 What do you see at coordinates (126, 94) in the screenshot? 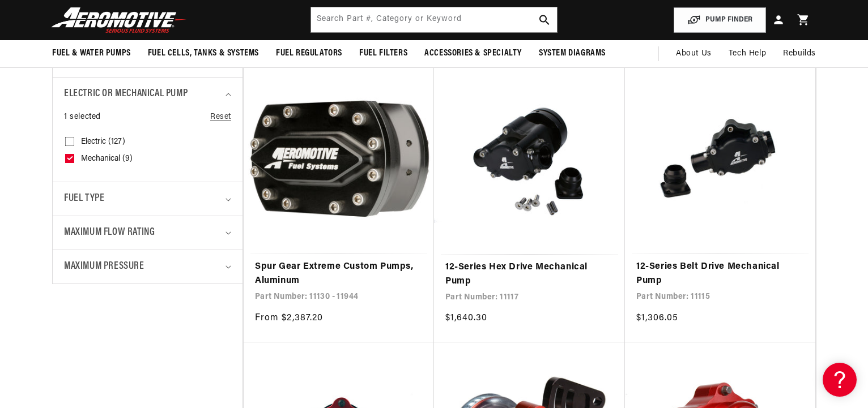
I see `span: Electric or Mechanical Pump` at bounding box center [126, 94].